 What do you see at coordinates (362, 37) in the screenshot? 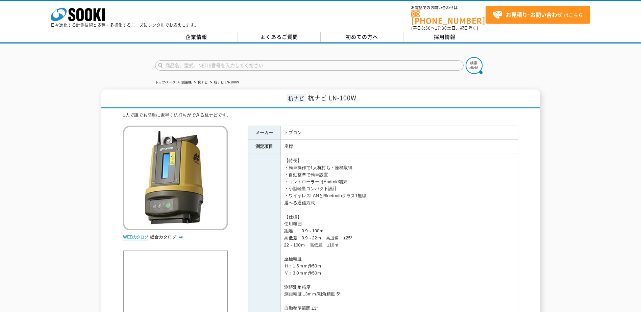
I see `a: 初めての方へ` at bounding box center [362, 37].